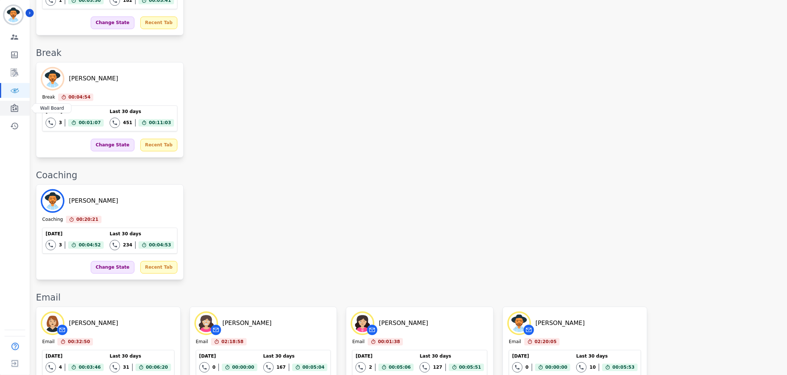  What do you see at coordinates (160, 123) in the screenshot?
I see `span: 00:11:03` at bounding box center [160, 123].